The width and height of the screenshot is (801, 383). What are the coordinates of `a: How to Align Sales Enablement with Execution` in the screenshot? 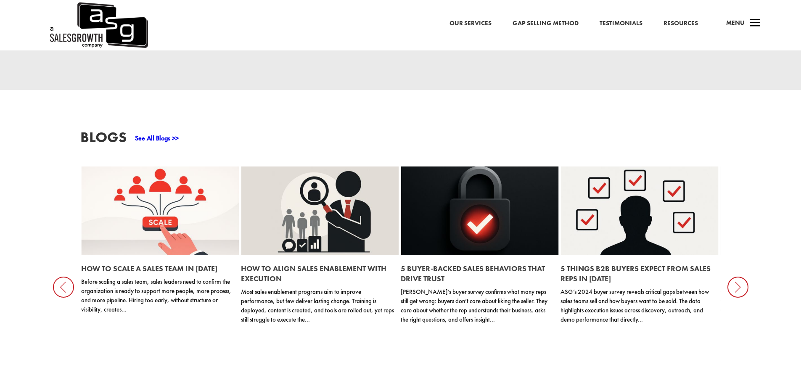 It's located at (314, 273).